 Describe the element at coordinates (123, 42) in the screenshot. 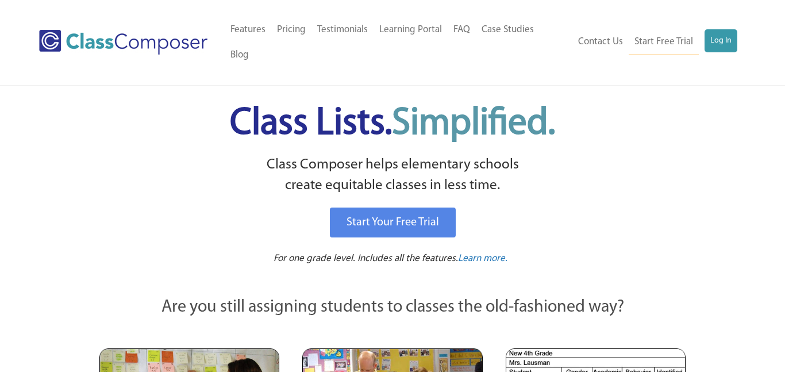

I see `img: Class Composer` at that location.